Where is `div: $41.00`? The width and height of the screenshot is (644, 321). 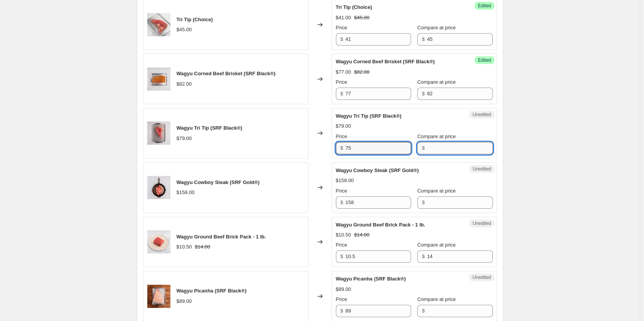
div: $41.00 is located at coordinates (343, 18).